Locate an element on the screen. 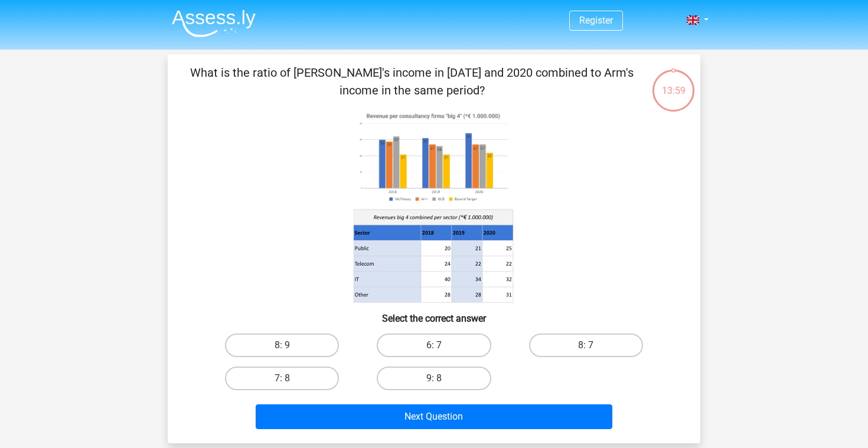  a: Register is located at coordinates (596, 20).